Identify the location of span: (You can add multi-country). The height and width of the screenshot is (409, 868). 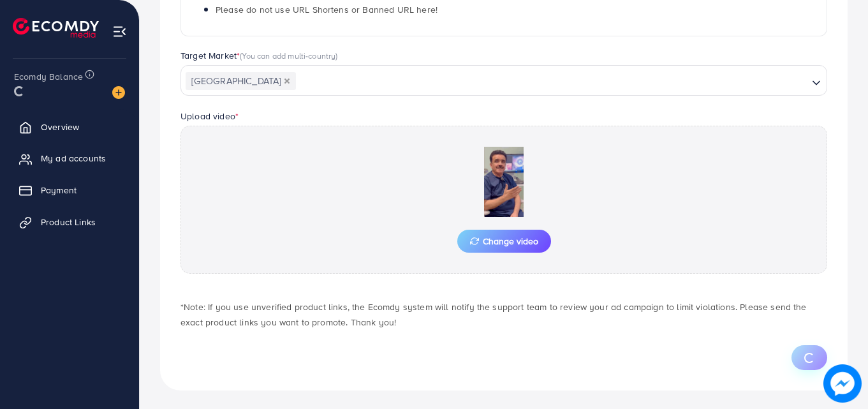
(288, 55).